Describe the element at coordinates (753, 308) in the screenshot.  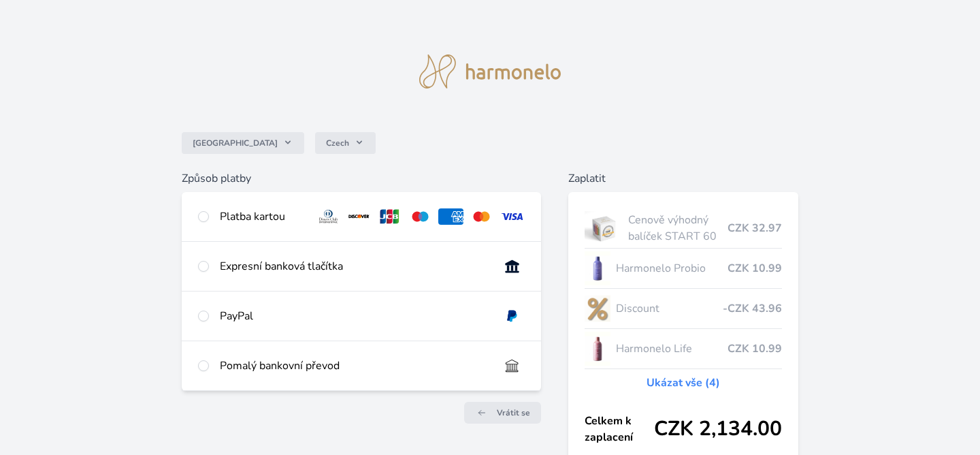
I see `span: -CZK 43.96` at that location.